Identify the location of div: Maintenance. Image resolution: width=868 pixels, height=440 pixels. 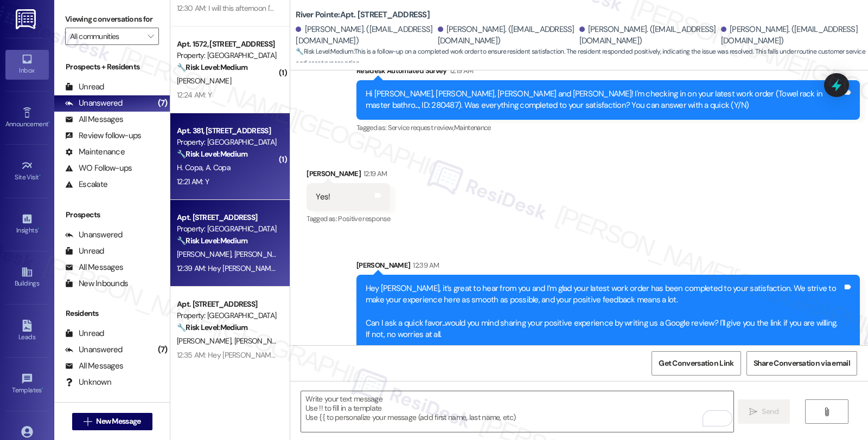
(95, 152).